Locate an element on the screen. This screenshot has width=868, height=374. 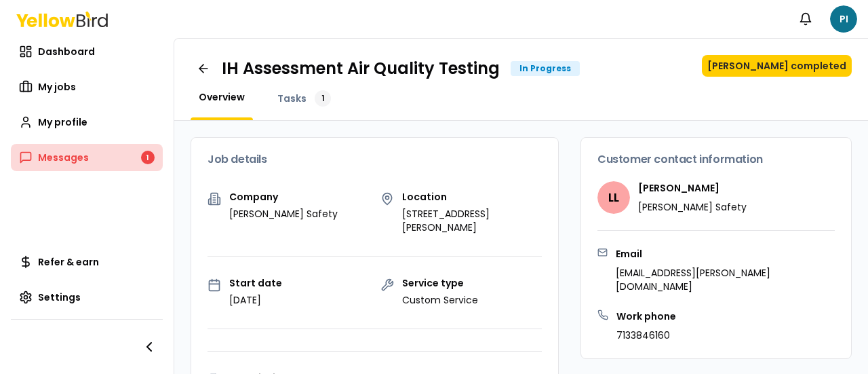
p: Company is located at coordinates (284, 197).